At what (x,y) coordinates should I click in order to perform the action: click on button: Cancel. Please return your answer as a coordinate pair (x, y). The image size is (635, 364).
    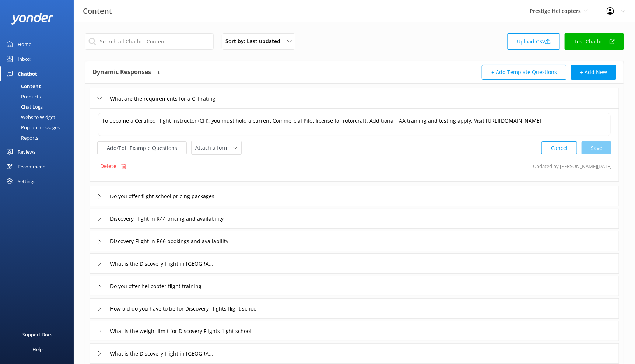
    Looking at the image, I should click on (559, 147).